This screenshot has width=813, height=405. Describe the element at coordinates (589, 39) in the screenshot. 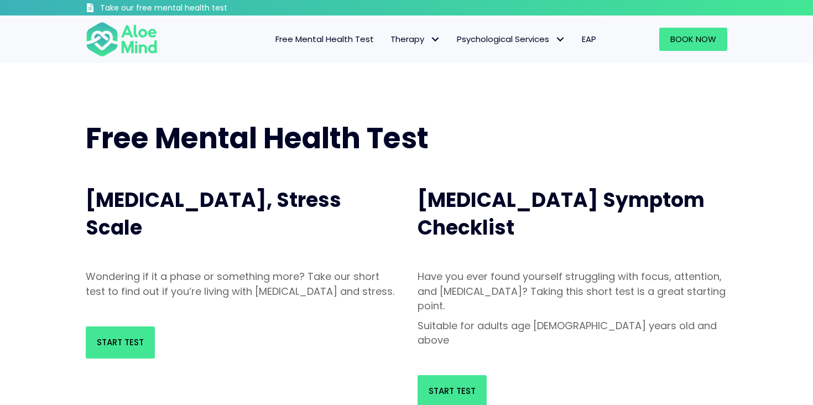

I see `a: EAP` at that location.